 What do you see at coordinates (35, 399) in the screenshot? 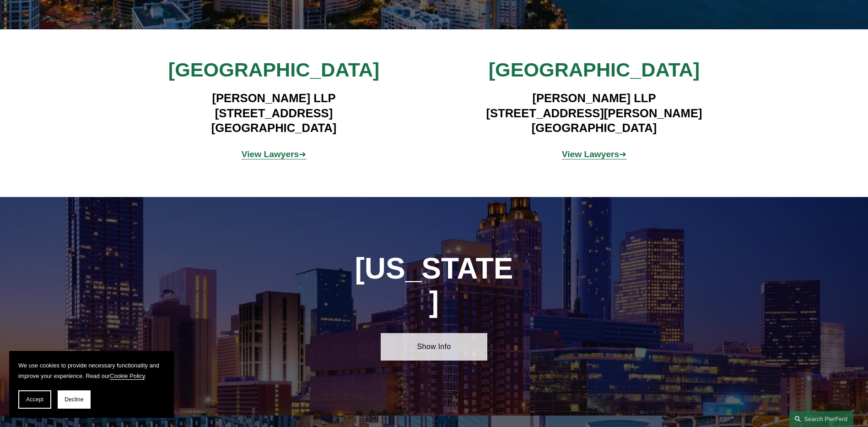
I see `span: Accept` at bounding box center [35, 399].